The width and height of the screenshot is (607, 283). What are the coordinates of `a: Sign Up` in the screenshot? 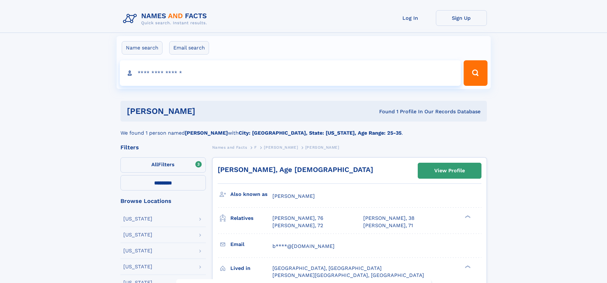 It's located at (462, 18).